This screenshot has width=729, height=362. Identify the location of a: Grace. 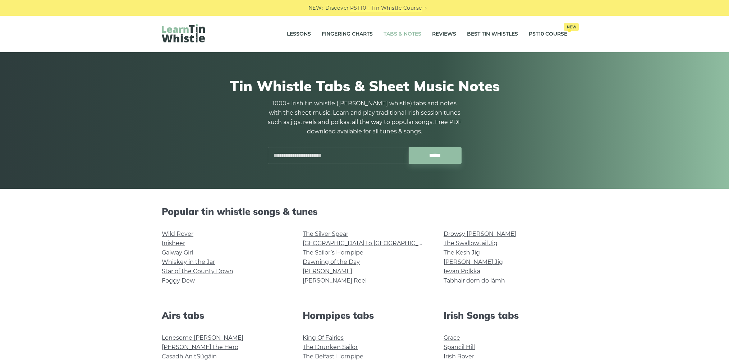
(452, 338).